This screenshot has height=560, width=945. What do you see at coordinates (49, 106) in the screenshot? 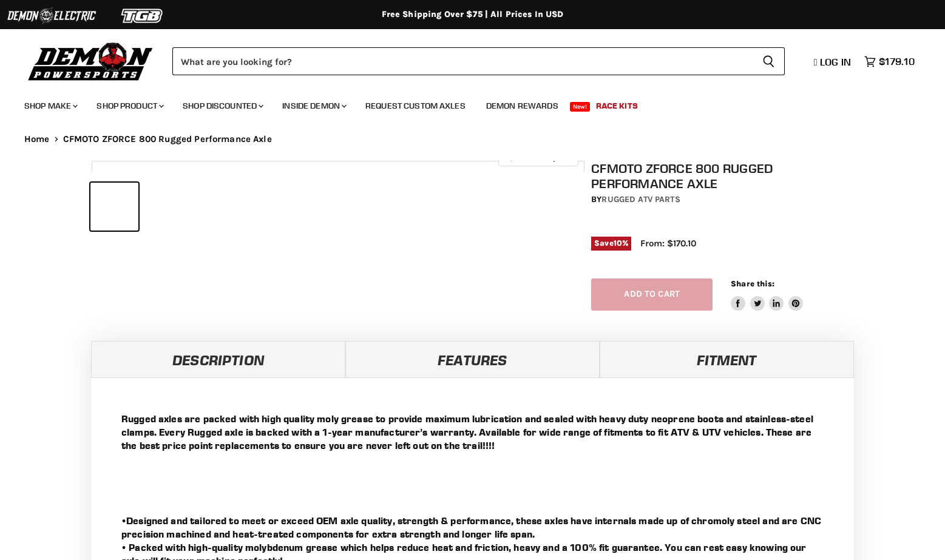
I see `a: Shop Make` at bounding box center [49, 106].